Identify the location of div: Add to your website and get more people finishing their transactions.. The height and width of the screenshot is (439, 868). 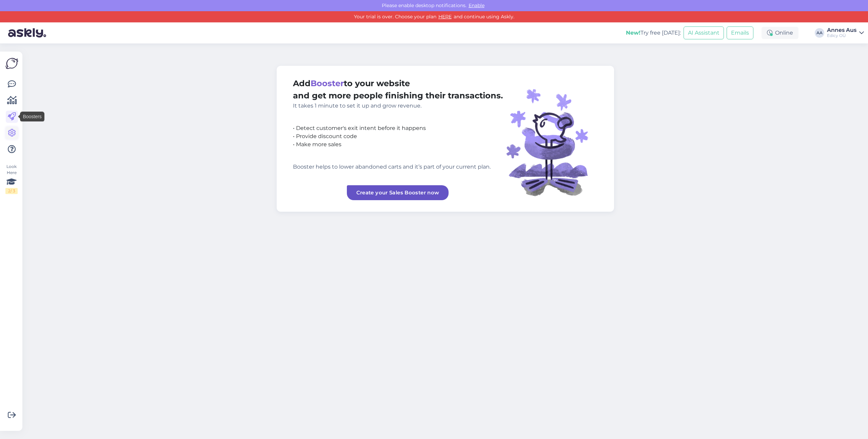
(397, 93).